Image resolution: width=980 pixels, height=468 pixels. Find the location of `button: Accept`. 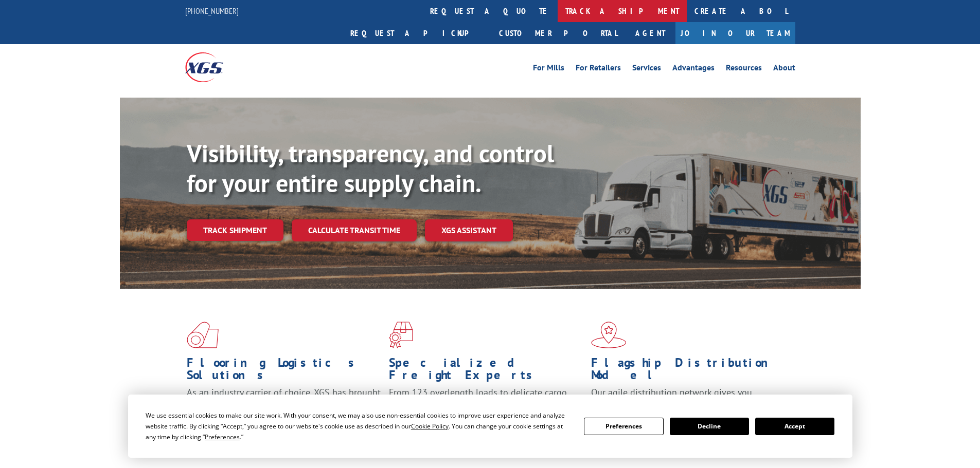

button: Accept is located at coordinates (795, 427).